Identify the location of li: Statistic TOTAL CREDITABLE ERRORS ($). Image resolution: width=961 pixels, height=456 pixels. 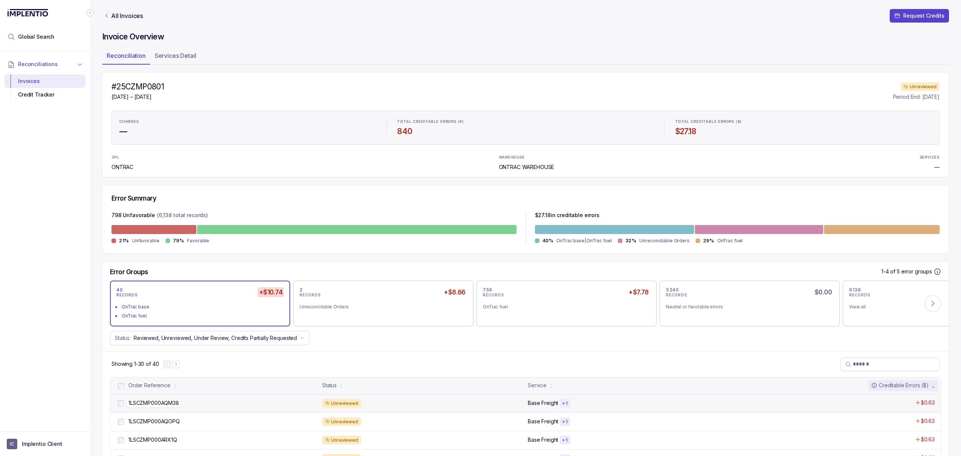
(804, 128).